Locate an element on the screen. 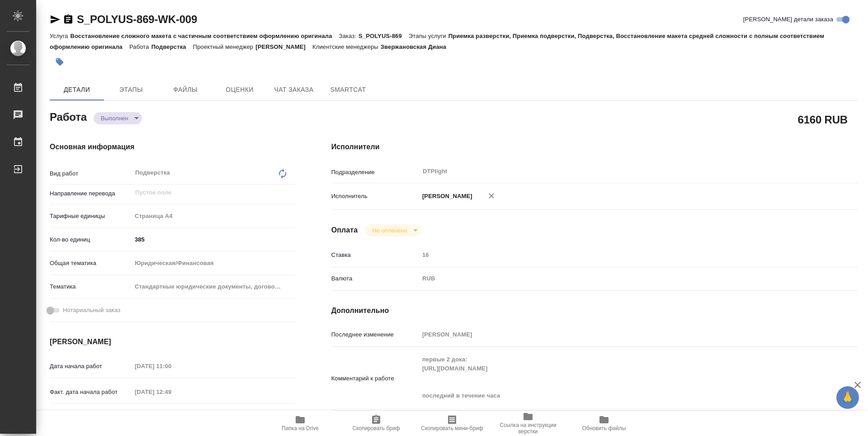 The image size is (868, 436). h4: Дополнительно is located at coordinates (595, 311).